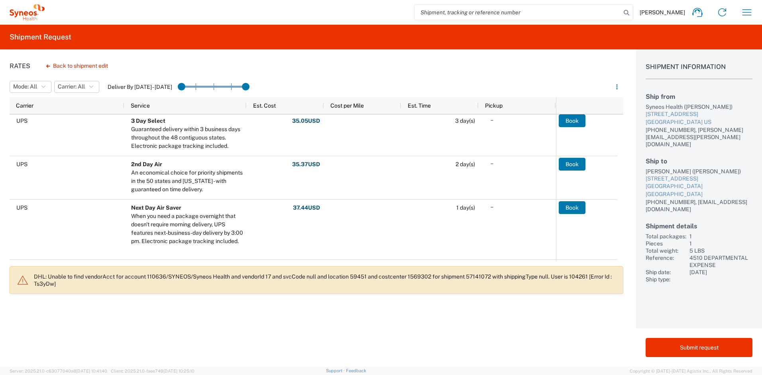 The width and height of the screenshot is (762, 375). Describe the element at coordinates (666, 279) in the screenshot. I see `div: Ship type:` at that location.